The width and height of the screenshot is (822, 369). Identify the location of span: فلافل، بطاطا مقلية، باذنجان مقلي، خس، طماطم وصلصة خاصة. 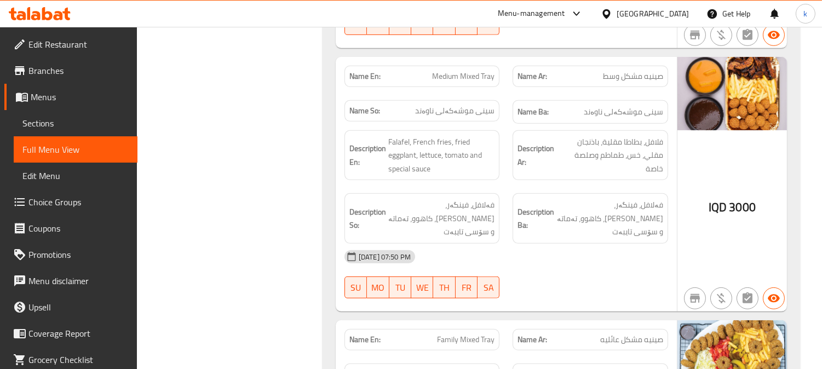
(610, 156).